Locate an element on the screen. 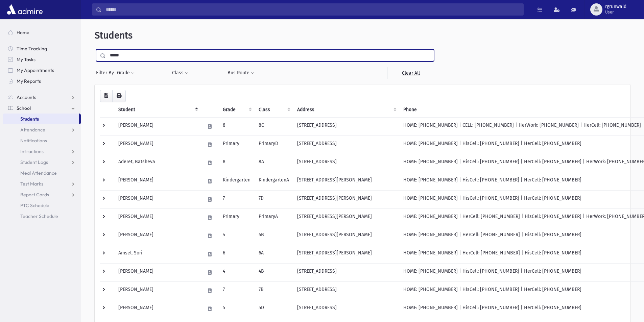  td: Amsel, Sori is located at coordinates (158, 254).